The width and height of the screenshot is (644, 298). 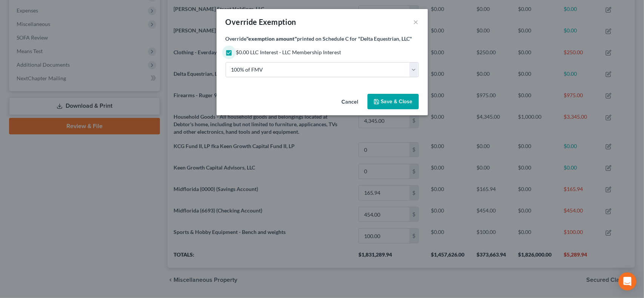 I want to click on strong: "exemption amount", so click(x=272, y=38).